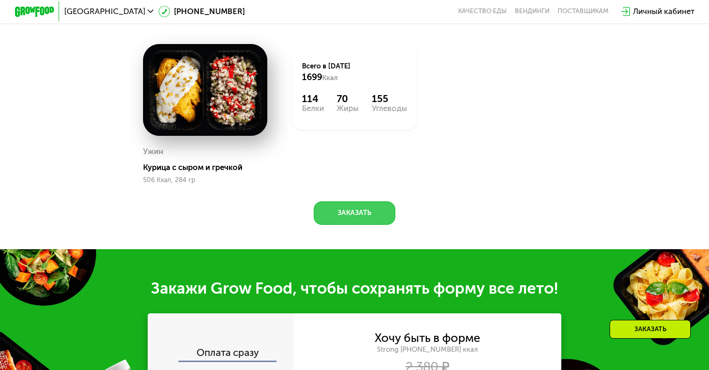 The image size is (709, 370). Describe the element at coordinates (389, 108) in the screenshot. I see `div: Углеводы` at that location.